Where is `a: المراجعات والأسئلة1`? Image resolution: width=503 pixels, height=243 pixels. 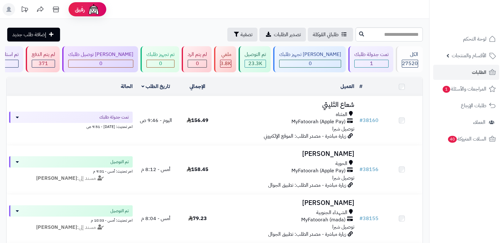 a: المراجعات والأسئلة1 is located at coordinates (466, 89).